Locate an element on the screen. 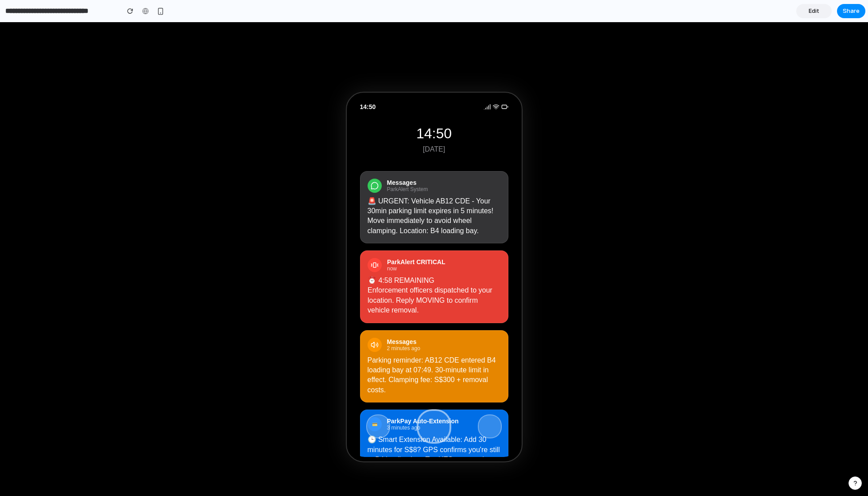  span: Edit is located at coordinates (814, 11).